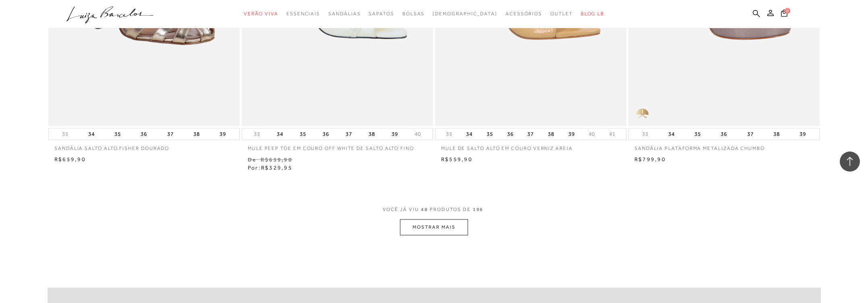 The width and height of the screenshot is (868, 303). What do you see at coordinates (724, 146) in the screenshot?
I see `p: SANDÁLIA PLATAFORMA METALIZADA CHUMBO` at bounding box center [724, 146].